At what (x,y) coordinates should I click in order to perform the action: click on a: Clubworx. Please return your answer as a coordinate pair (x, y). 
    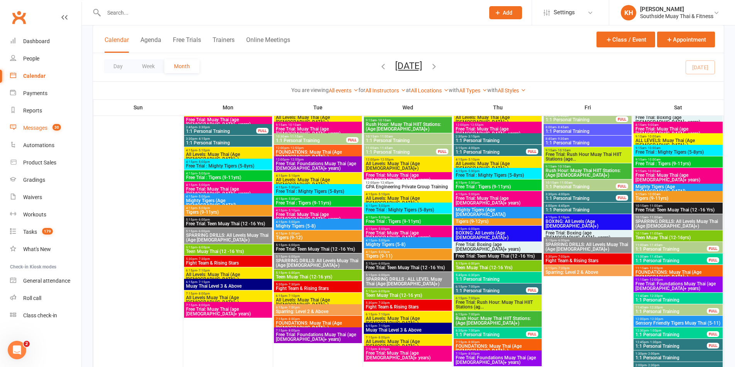
    Looking at the image, I should click on (19, 17).